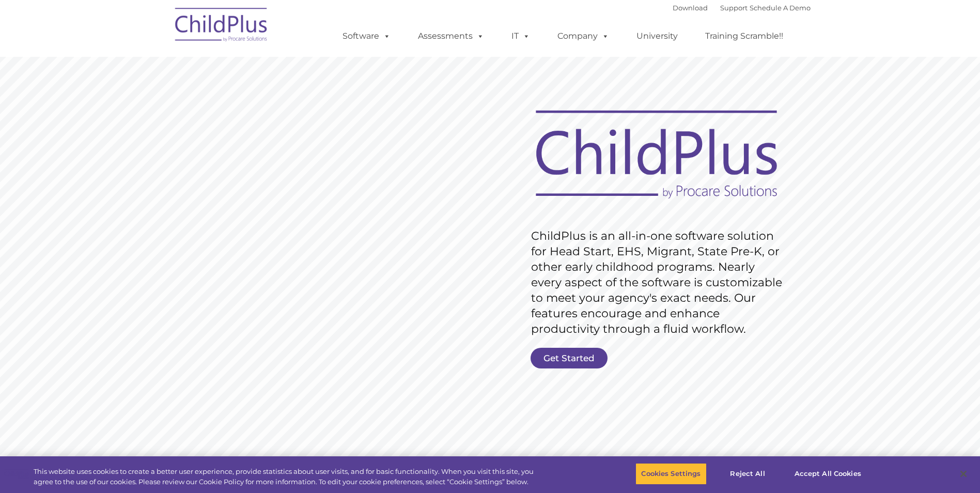 The height and width of the screenshot is (493, 980). I want to click on button: Cookies Settings, so click(671, 474).